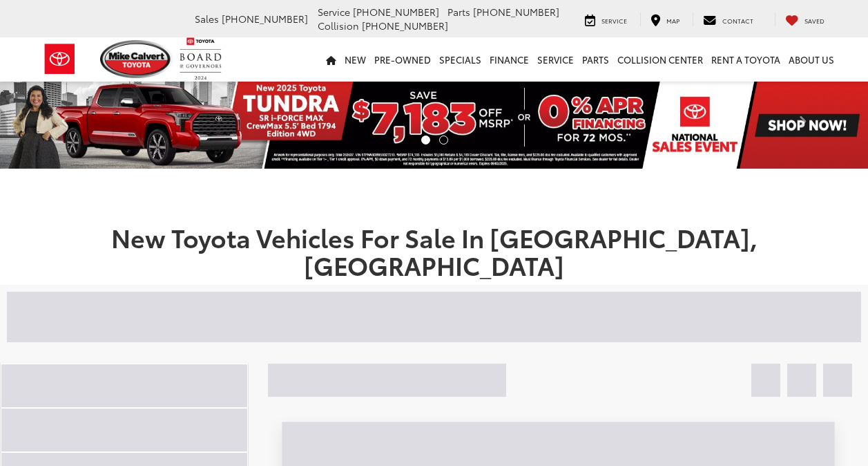 This screenshot has height=466, width=868. I want to click on a: Specials, so click(460, 60).